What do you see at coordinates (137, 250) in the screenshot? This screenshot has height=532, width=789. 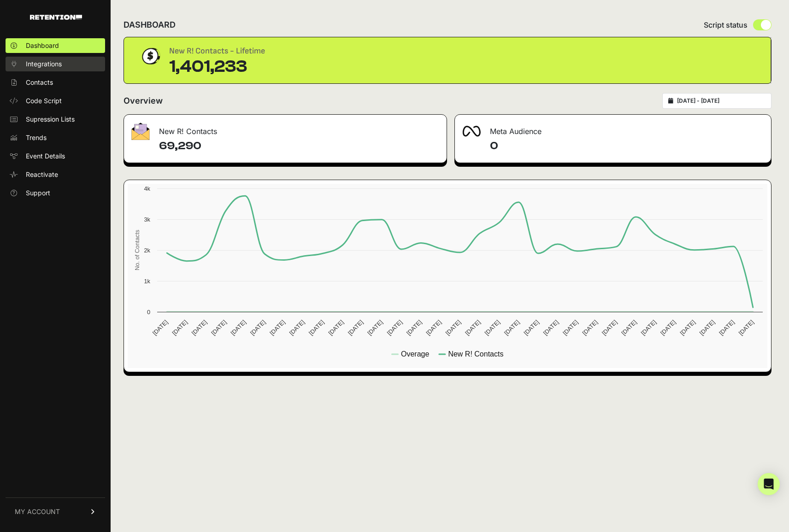 I see `text: No. of Contacts` at bounding box center [137, 250].